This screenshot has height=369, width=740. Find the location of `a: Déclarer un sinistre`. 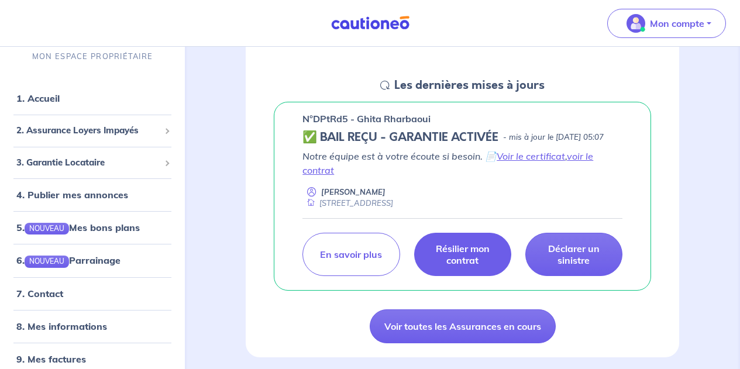

a: Déclarer un sinistre is located at coordinates (574, 255).